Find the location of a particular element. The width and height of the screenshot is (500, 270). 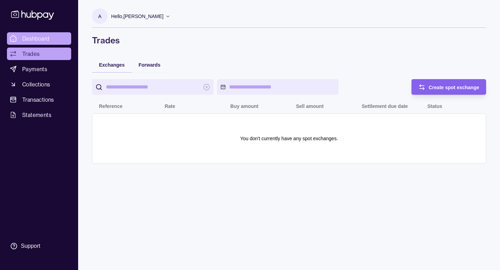

span: Transactions is located at coordinates (38, 100).